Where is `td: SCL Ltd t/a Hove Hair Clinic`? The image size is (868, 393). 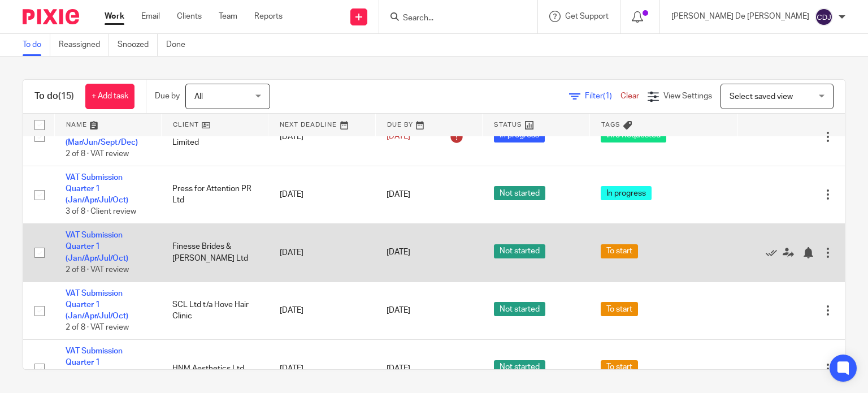
td: SCL Ltd t/a Hove Hair Clinic is located at coordinates (214, 310).